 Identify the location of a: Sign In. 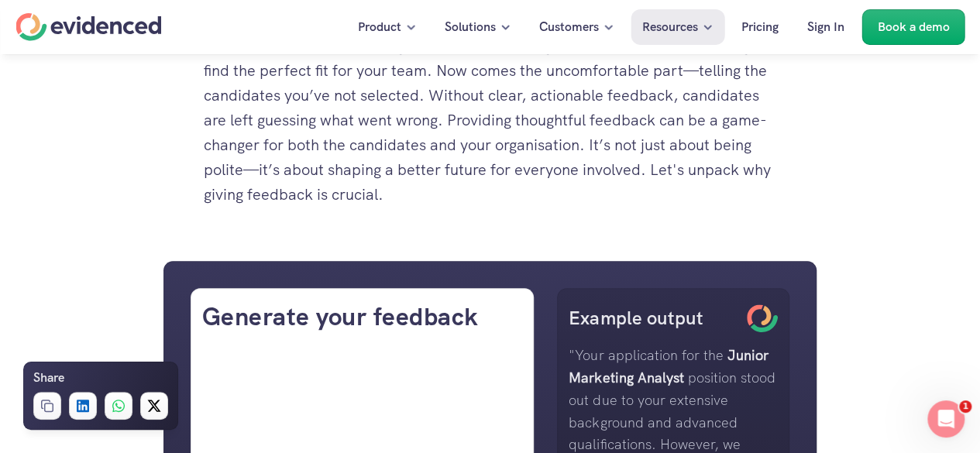
(826, 27).